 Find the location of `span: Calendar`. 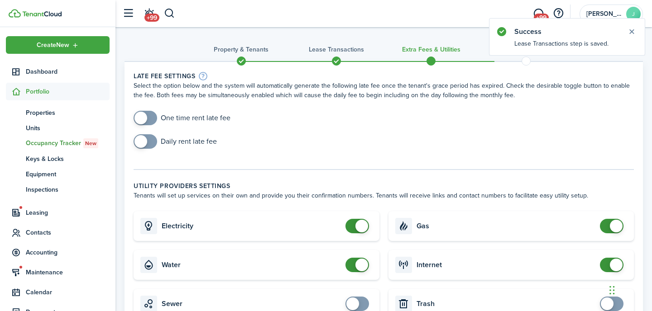

span: Calendar is located at coordinates (67, 292).